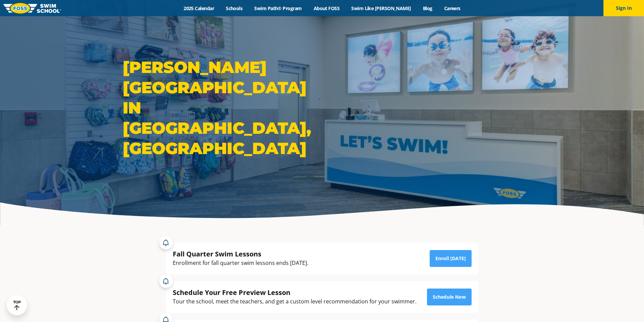 This screenshot has height=322, width=644. Describe the element at coordinates (32, 8) in the screenshot. I see `img: FOSS Swim School Logo` at that location.